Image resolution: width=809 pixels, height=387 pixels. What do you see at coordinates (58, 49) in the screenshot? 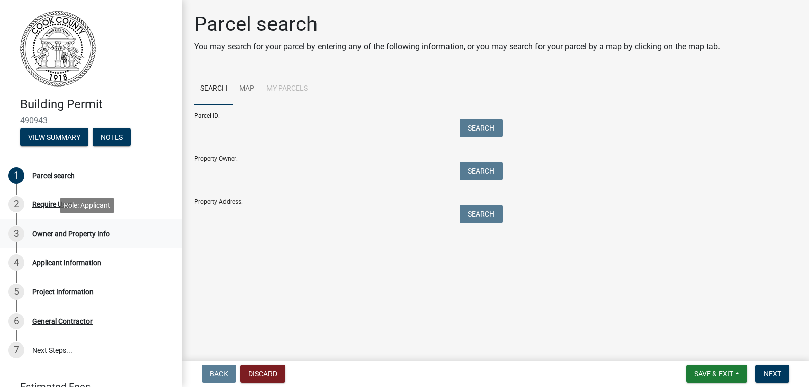
I see `img: Cook County, Georgia` at bounding box center [58, 49].